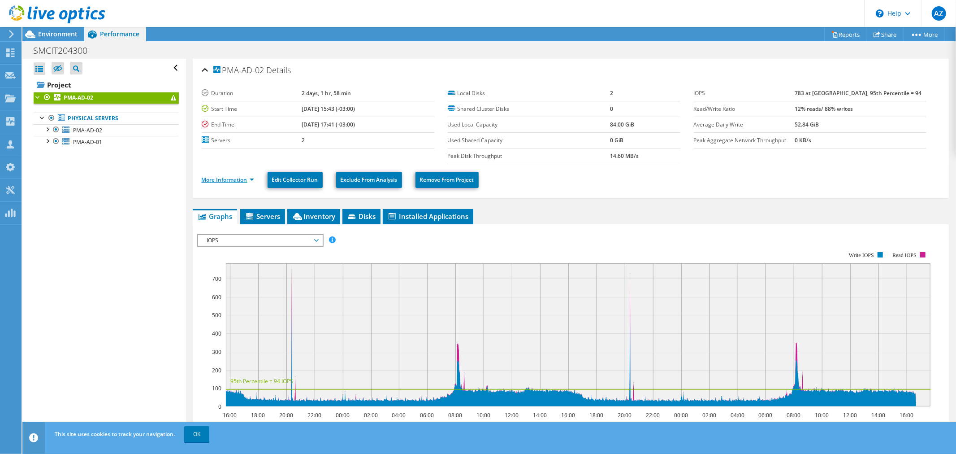 The height and width of the screenshot is (454, 956). Describe the element at coordinates (905, 255) in the screenshot. I see `text: Read IOPS` at that location.